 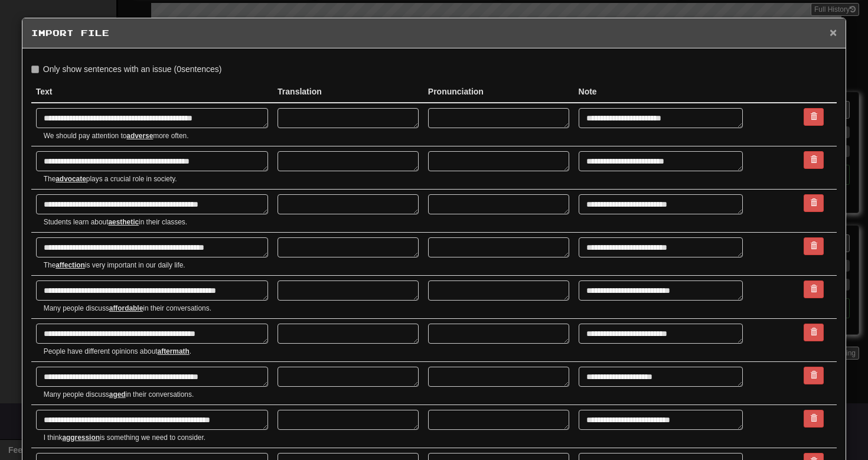 What do you see at coordinates (499, 92) in the screenshot?
I see `th: Pronunciation` at bounding box center [499, 92].